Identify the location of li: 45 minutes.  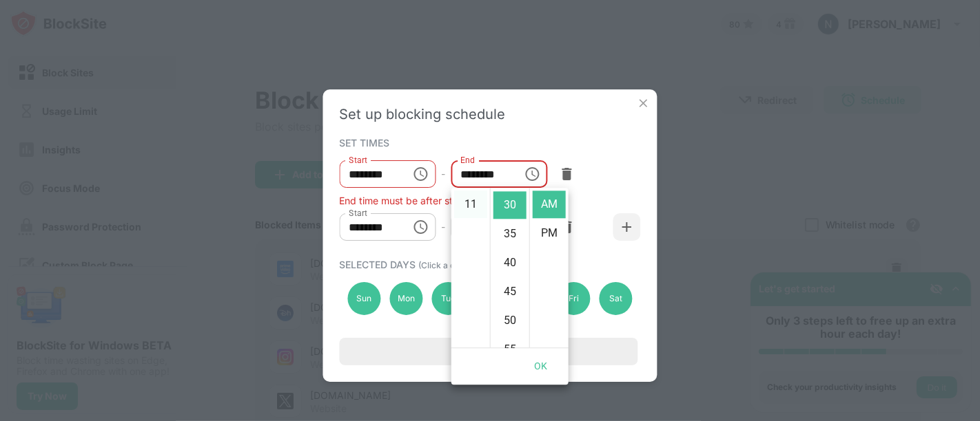
(510, 292).